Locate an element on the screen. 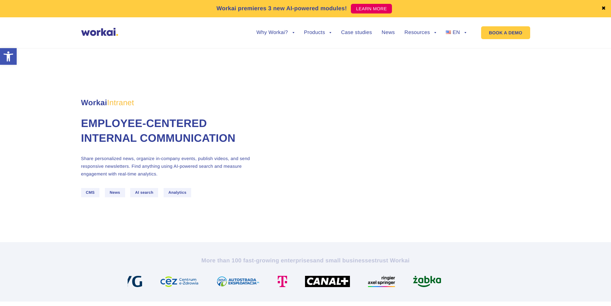  span: AI search is located at coordinates (144, 192).